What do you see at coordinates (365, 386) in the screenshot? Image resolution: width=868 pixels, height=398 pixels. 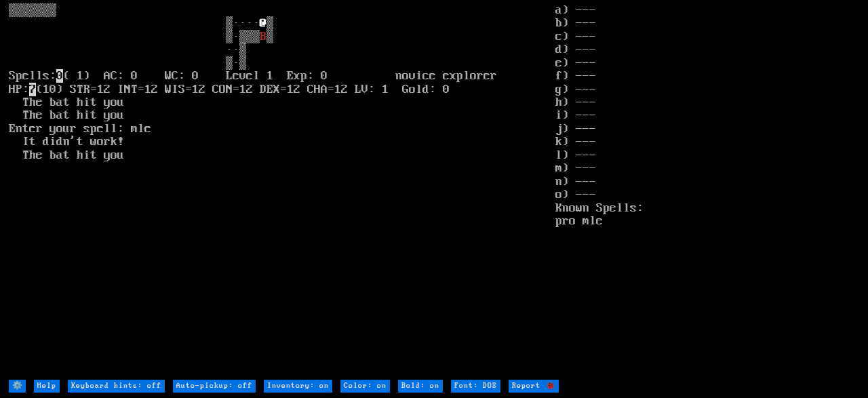 I see `input: Color: on` at bounding box center [365, 386].